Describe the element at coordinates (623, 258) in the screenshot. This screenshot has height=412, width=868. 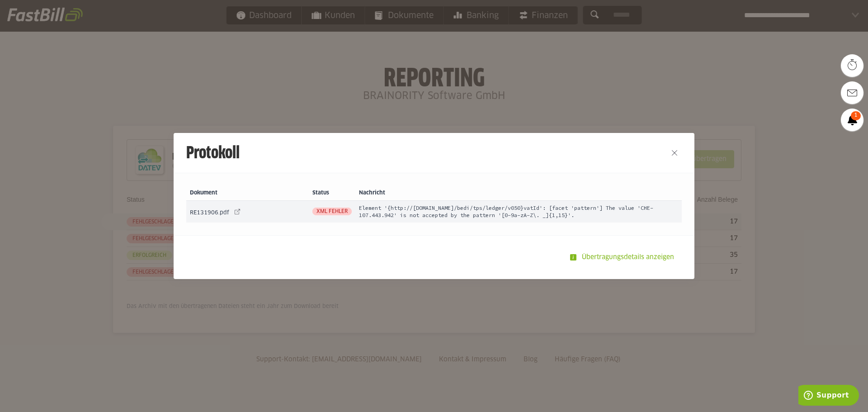
I see `sl-button: Übertragungsdetails anzeigen` at that location.